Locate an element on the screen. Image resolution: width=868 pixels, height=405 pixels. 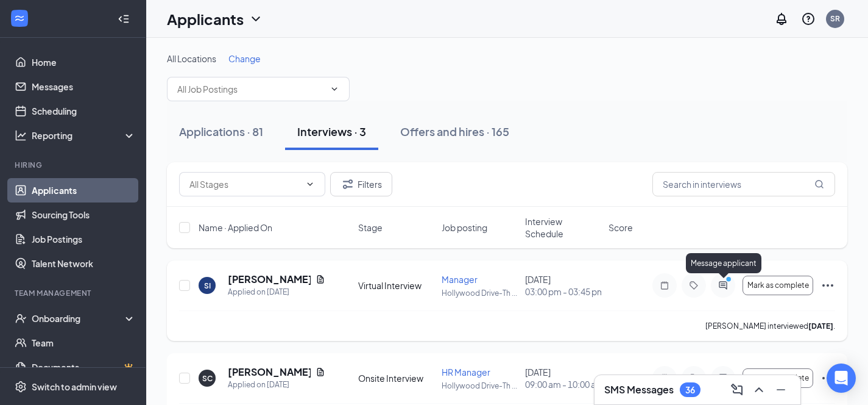
svg: ComposeMessage is located at coordinates (737, 390).